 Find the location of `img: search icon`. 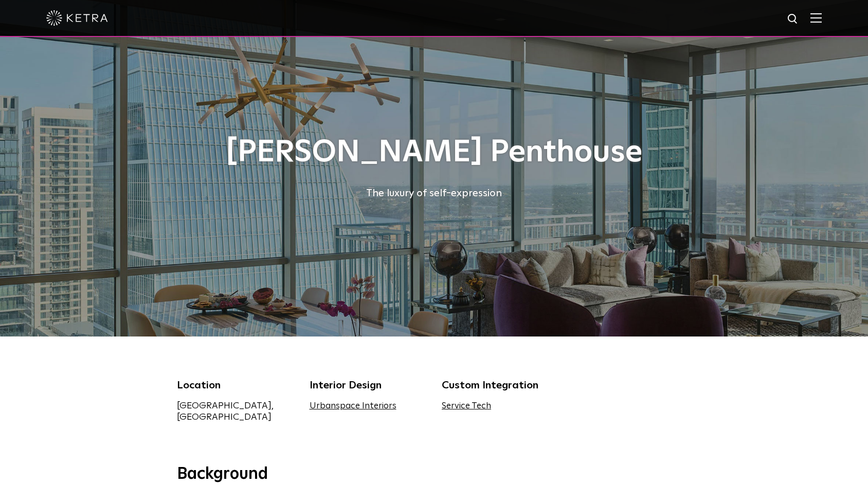

img: search icon is located at coordinates (793, 19).